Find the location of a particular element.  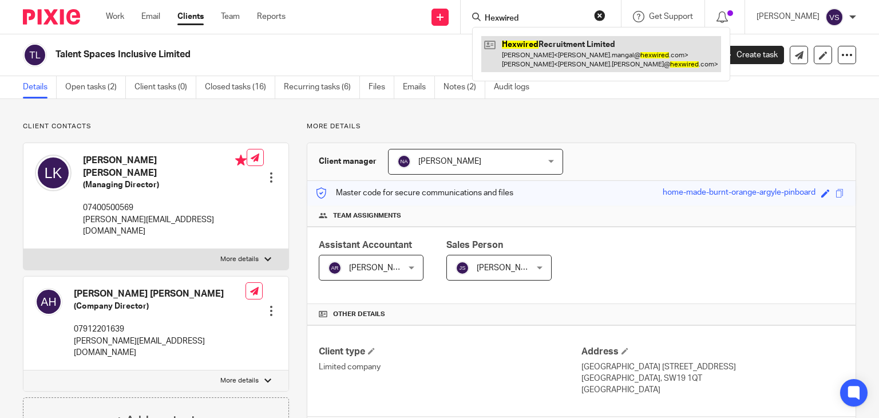

a: Files is located at coordinates (381, 87).